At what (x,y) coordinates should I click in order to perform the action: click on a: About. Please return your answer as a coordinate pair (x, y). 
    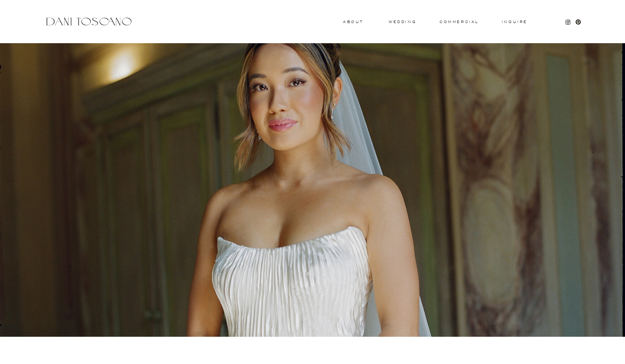
    Looking at the image, I should click on (352, 21).